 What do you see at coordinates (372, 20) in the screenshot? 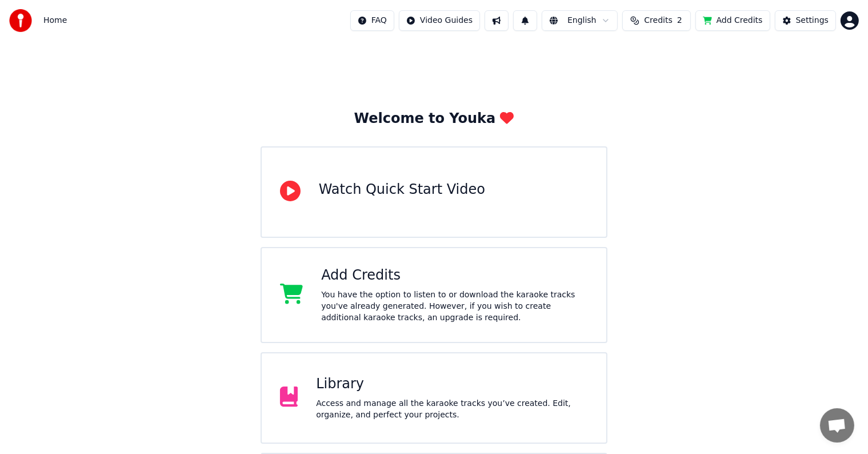
I see `button: FAQ` at bounding box center [372, 20].